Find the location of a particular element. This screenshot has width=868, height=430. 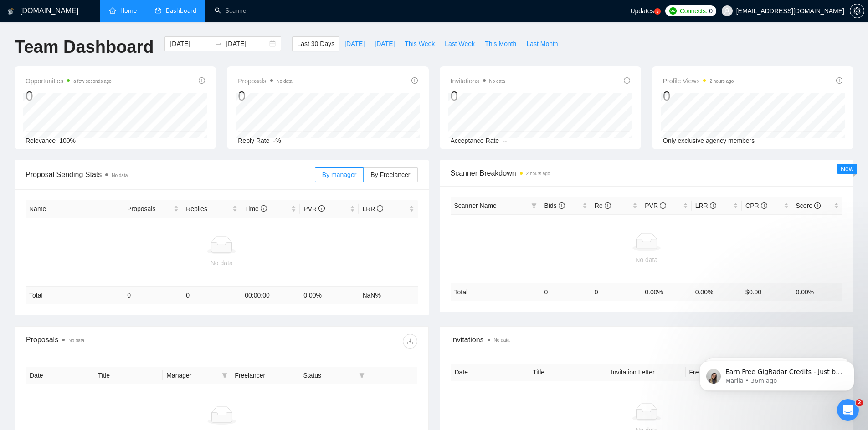

div: Proposals is located at coordinates (123, 341).